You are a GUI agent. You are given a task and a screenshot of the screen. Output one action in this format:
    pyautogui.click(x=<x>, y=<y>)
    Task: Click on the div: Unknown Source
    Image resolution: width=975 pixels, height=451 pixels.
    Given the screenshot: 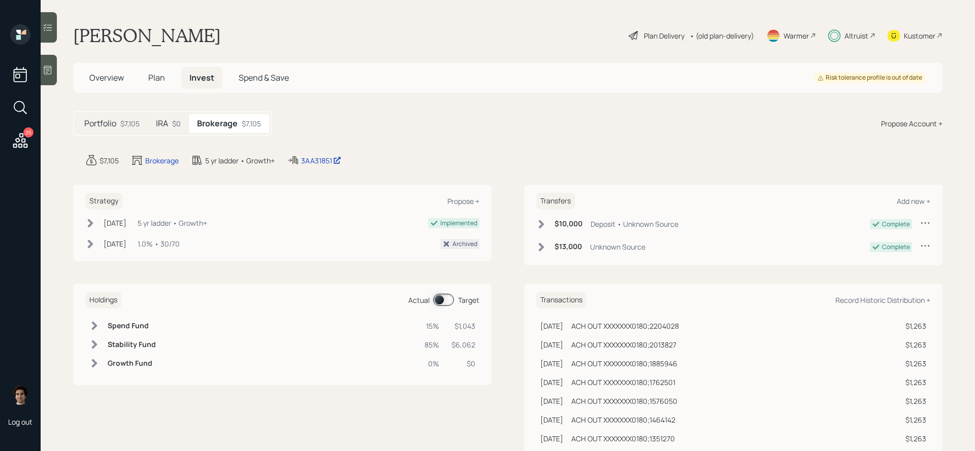 What is the action you would take?
    pyautogui.click(x=617, y=247)
    